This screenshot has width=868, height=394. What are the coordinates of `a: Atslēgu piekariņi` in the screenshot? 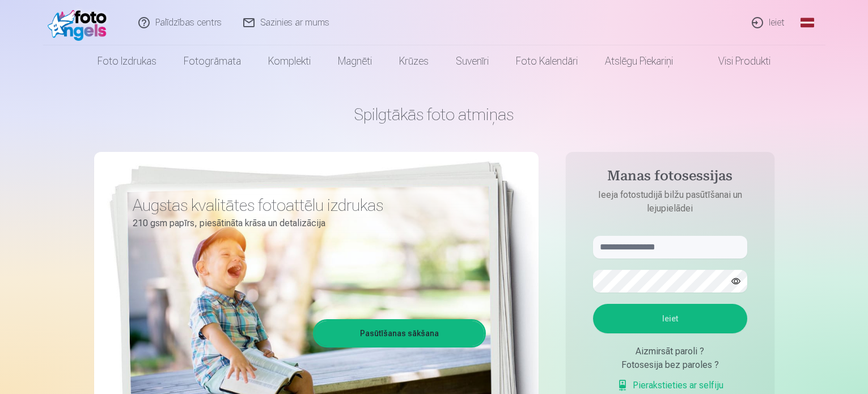 It's located at (639, 61).